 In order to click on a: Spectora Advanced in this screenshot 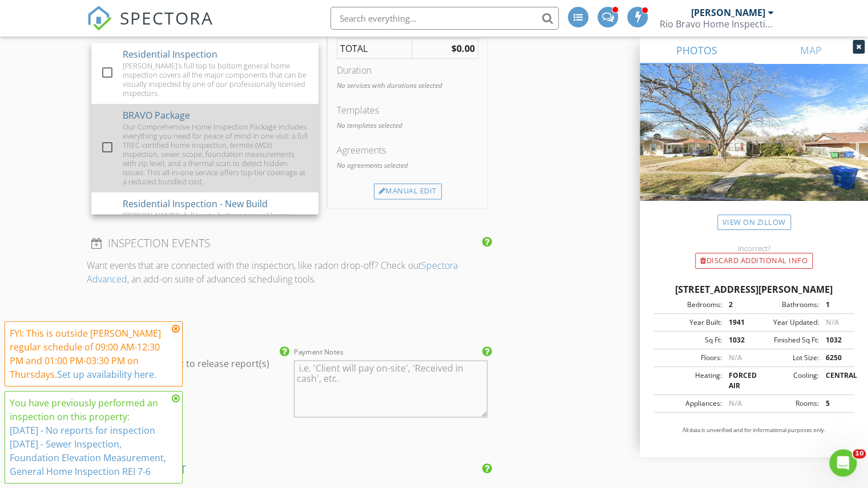, I will do `click(272, 272)`.